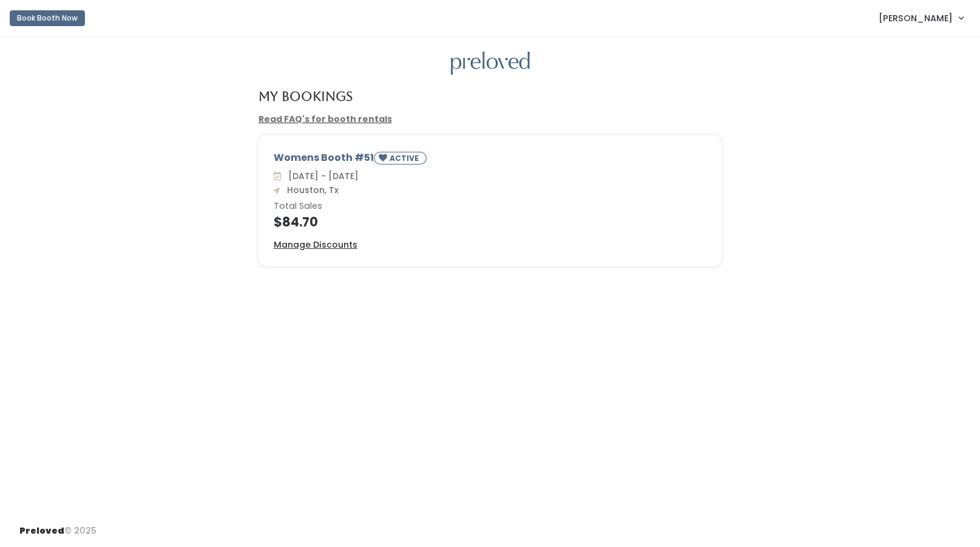  What do you see at coordinates (405, 158) in the screenshot?
I see `small: ACTIVE` at bounding box center [405, 158].